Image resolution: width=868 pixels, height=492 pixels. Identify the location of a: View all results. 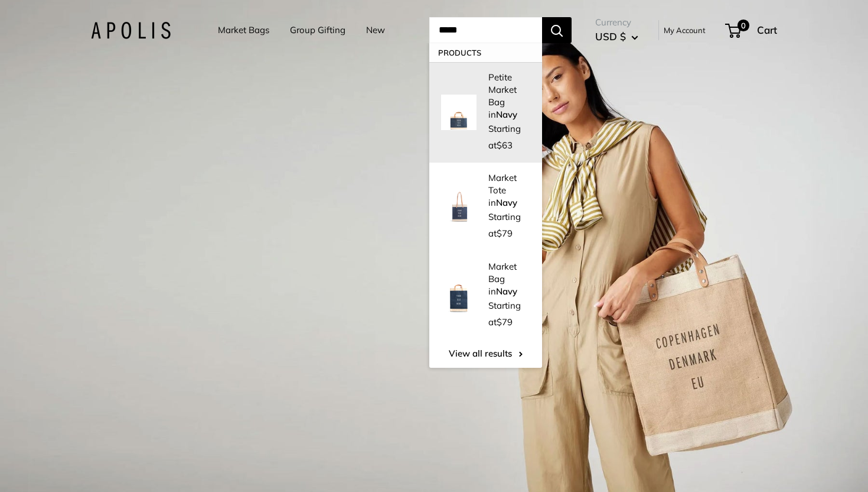
(486, 354).